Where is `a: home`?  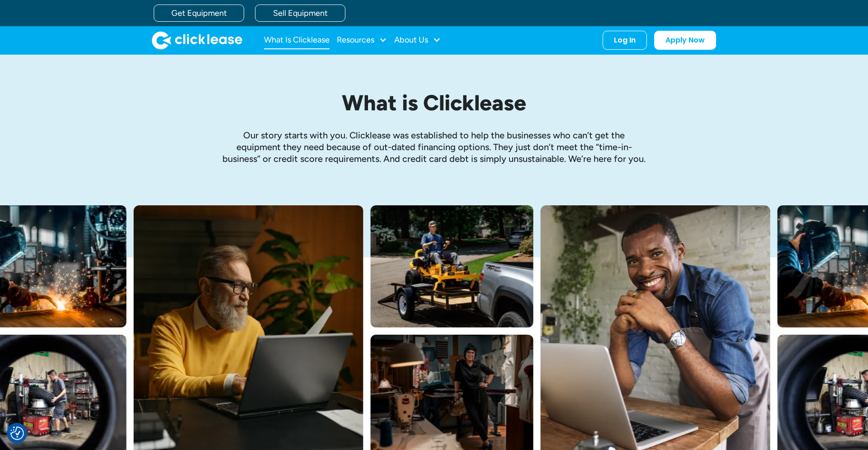 a: home is located at coordinates (197, 40).